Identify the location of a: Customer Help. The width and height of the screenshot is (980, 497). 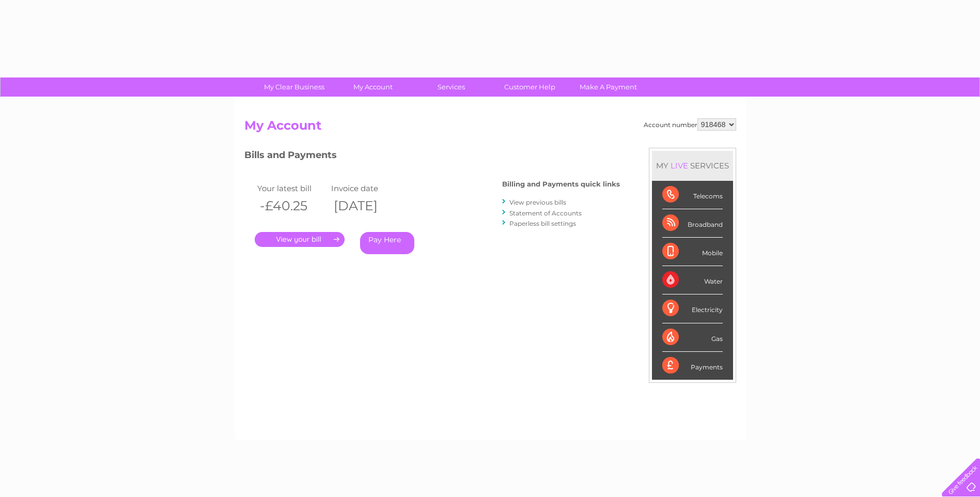
(529, 87).